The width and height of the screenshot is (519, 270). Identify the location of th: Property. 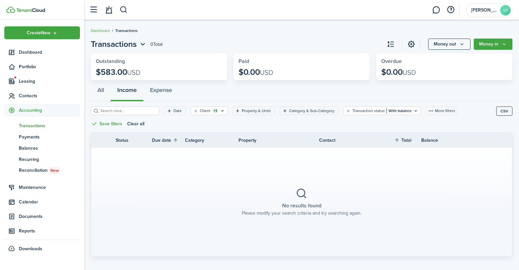
(278, 140).